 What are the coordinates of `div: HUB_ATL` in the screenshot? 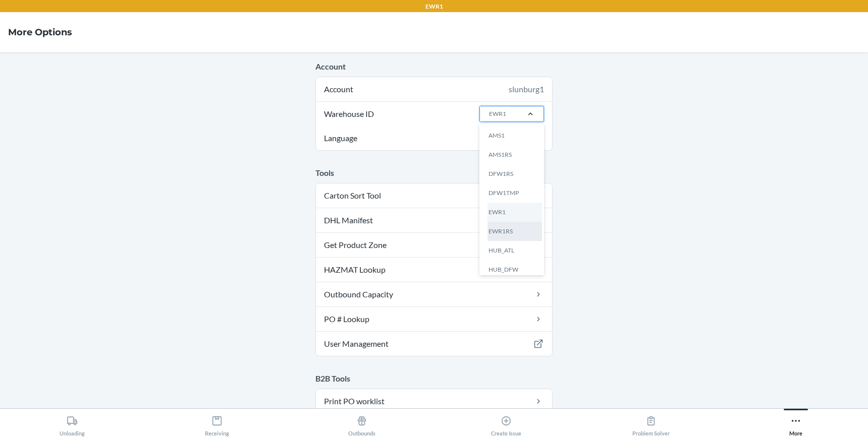 It's located at (514, 250).